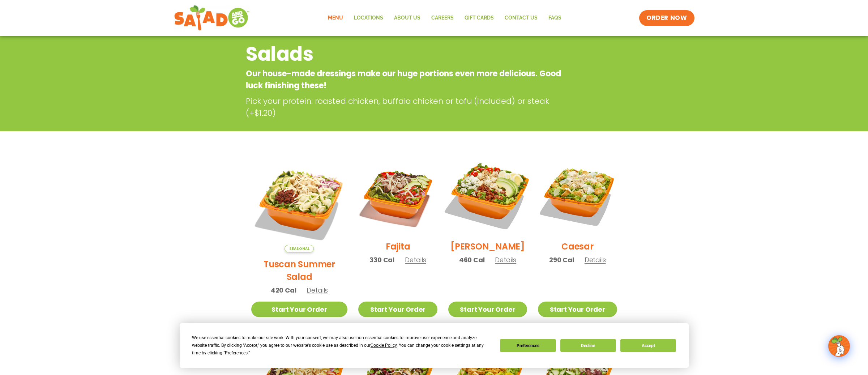 This screenshot has height=375, width=868. Describe the element at coordinates (212, 18) in the screenshot. I see `img: new-SAG-logo-768×292` at that location.